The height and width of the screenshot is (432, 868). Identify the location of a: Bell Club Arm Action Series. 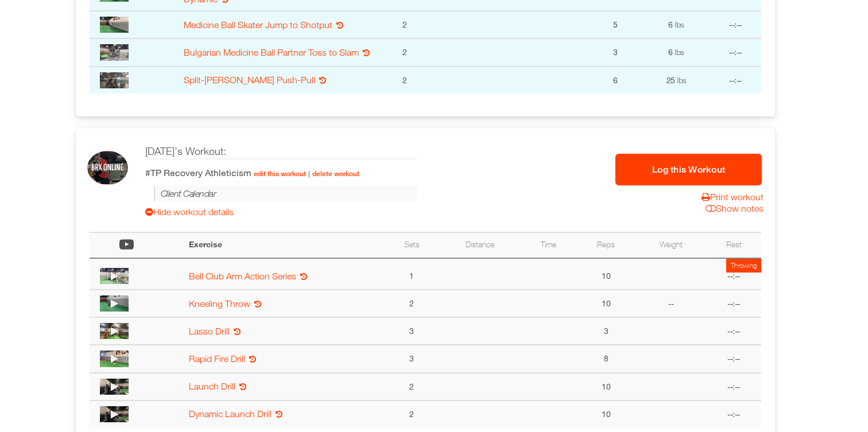
(242, 276).